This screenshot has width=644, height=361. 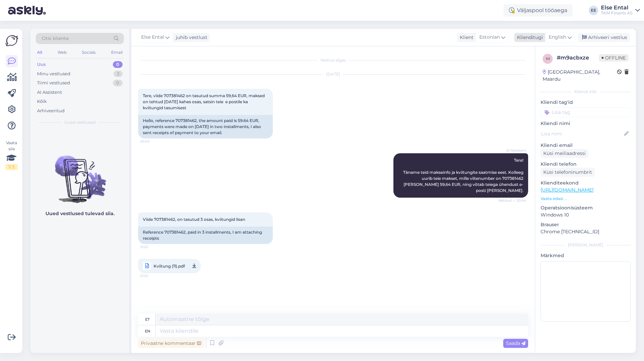 I want to click on div: EE, so click(x=593, y=11).